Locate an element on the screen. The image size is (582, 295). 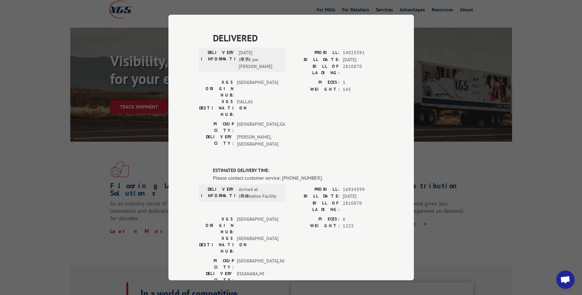
span: 1223 is located at coordinates (363, 226).